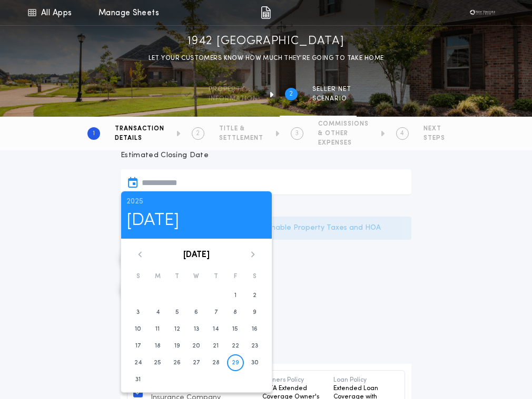 Image resolution: width=532 pixels, height=399 pixels. I want to click on time: 2, so click(254, 296).